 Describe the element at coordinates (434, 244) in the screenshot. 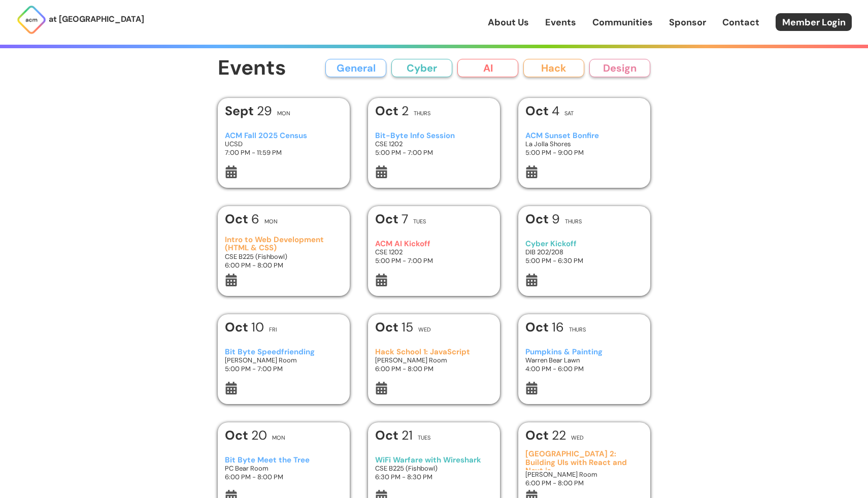

I see `h3: ACM AI Kickoff` at that location.